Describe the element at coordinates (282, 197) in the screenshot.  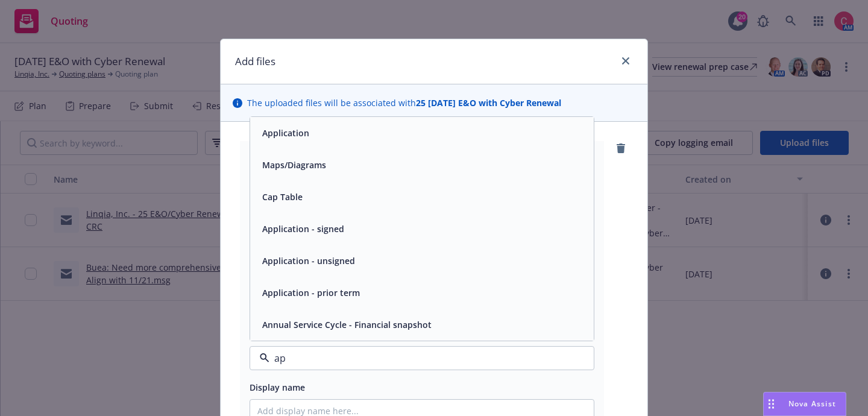
I see `span: Cap Table` at that location.